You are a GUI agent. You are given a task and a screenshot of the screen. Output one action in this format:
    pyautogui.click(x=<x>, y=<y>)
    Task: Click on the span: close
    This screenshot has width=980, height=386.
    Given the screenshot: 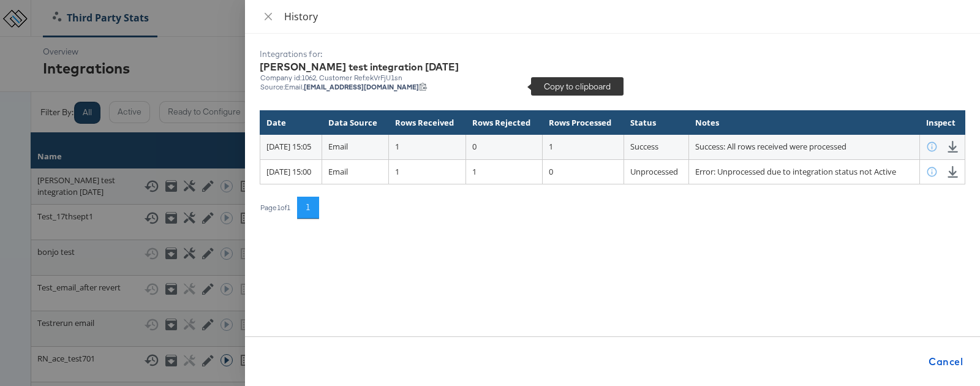 What is the action you would take?
    pyautogui.click(x=268, y=16)
    